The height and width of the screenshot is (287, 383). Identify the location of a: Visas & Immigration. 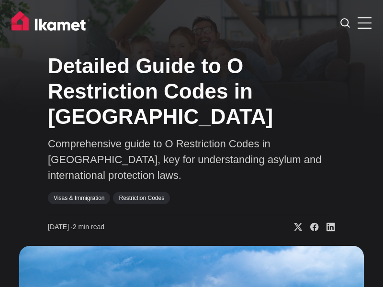
(79, 198).